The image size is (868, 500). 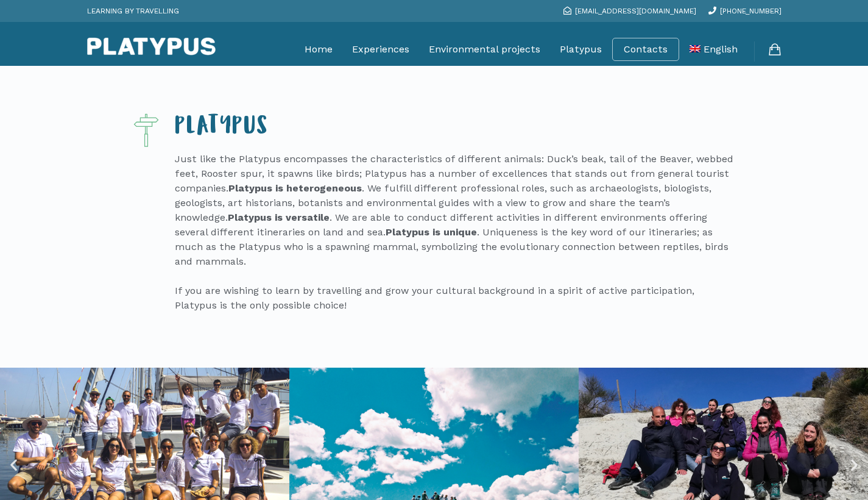 What do you see at coordinates (319, 50) in the screenshot?
I see `a: Home` at bounding box center [319, 50].